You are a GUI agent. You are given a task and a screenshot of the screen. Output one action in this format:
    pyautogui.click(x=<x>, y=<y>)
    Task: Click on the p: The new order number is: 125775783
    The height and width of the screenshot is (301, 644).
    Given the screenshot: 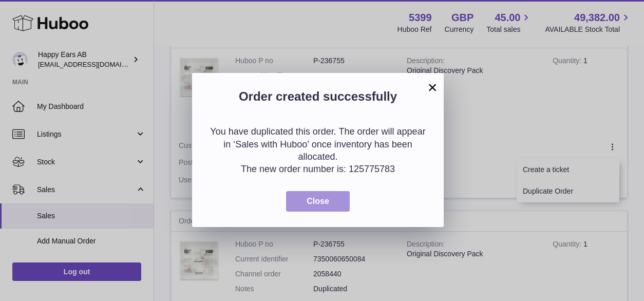 What is the action you would take?
    pyautogui.click(x=318, y=169)
    